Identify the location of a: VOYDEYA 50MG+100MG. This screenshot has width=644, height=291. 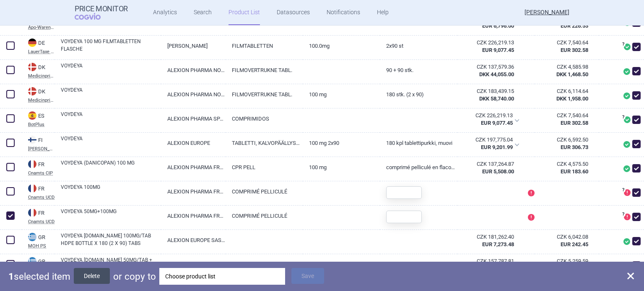
(111, 215).